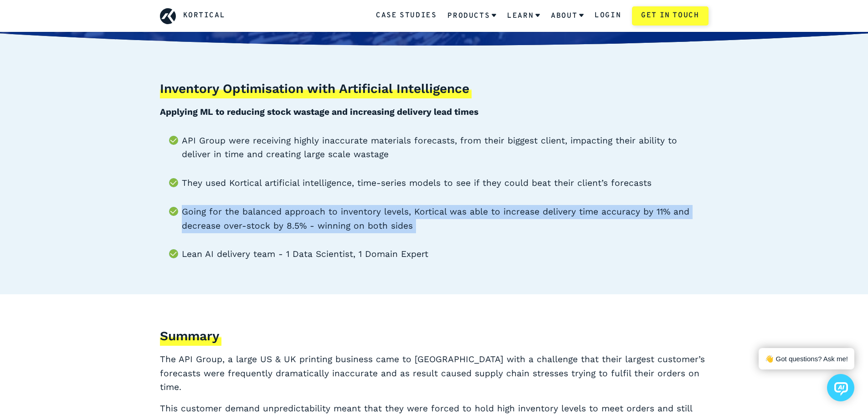 The image size is (868, 415). I want to click on a: Get in touch, so click(670, 16).